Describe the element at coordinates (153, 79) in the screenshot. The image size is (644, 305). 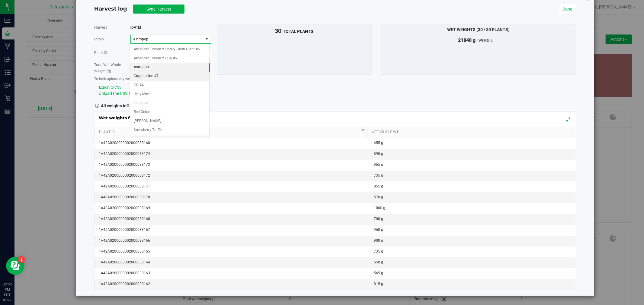
I see `h5: To bulk upload dry weights:` at that location.